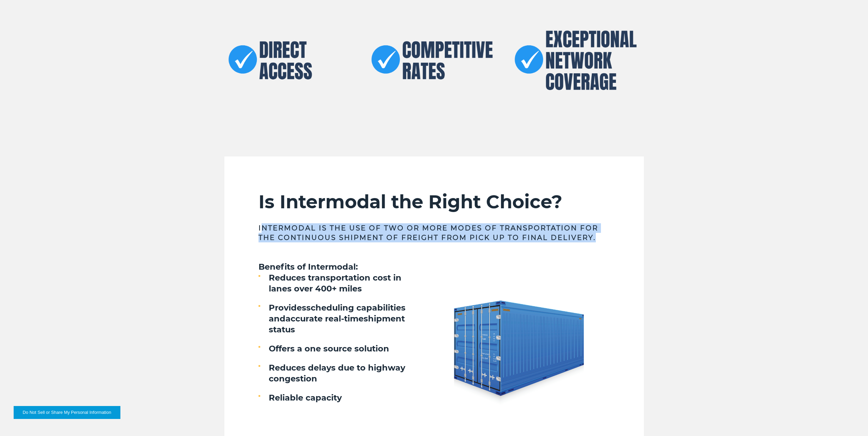 This screenshot has height=436, width=868. What do you see at coordinates (288, 308) in the screenshot?
I see `strong: Provides` at bounding box center [288, 308].